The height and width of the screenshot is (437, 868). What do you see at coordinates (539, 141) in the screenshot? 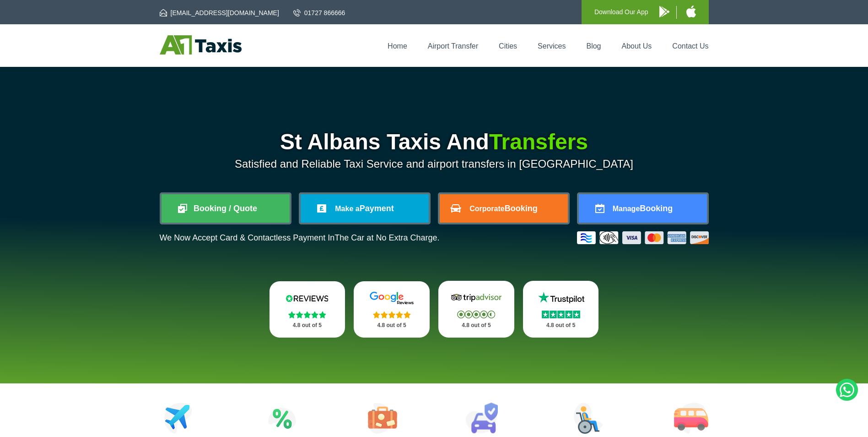
I see `span: Transfers` at bounding box center [539, 141].